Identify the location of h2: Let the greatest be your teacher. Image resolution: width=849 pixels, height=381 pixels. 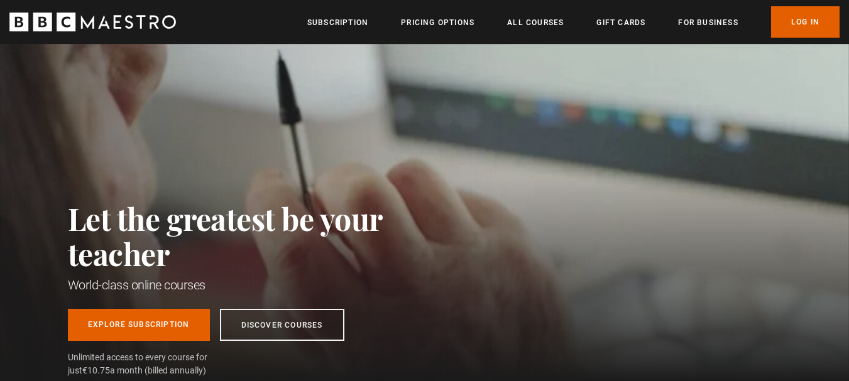
(253, 236).